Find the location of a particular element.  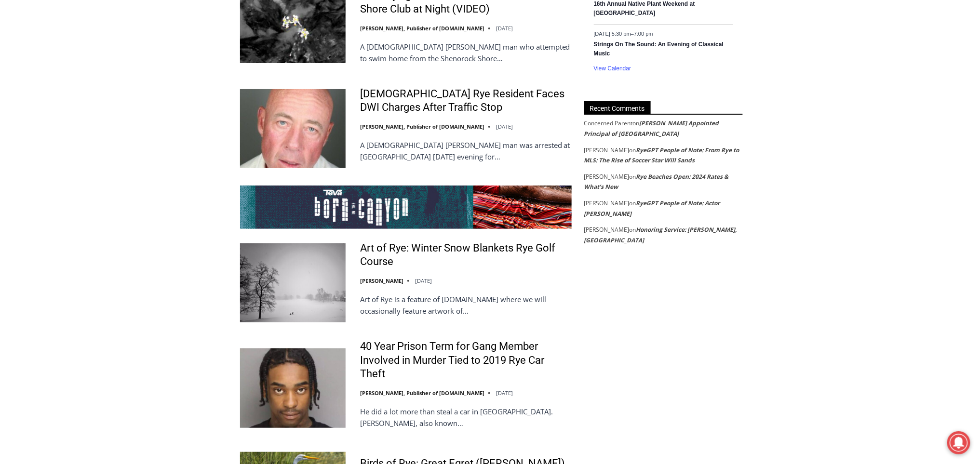

span: 7:00 pm is located at coordinates (644, 34).